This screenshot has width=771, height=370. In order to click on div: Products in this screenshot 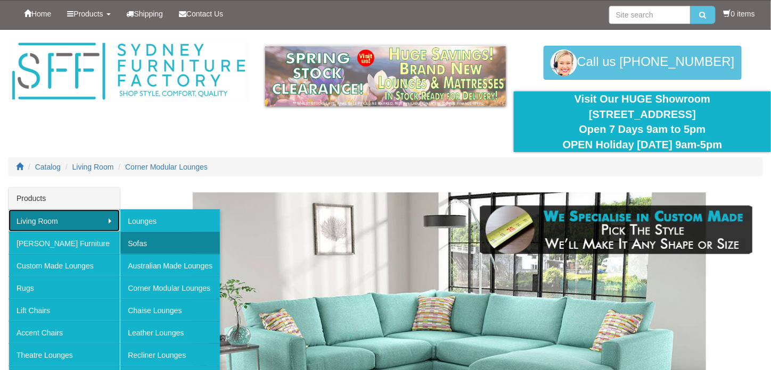, I will do `click(64, 199)`.